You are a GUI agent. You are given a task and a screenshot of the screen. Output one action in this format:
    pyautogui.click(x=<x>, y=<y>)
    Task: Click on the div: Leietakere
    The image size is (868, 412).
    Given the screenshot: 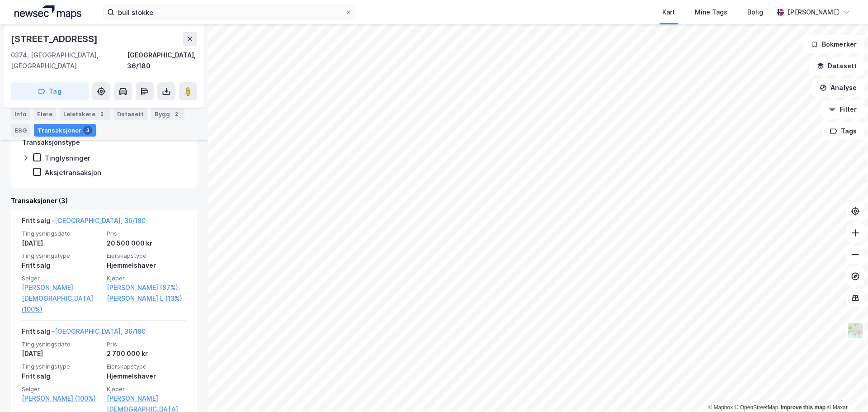 What is the action you would take?
    pyautogui.click(x=85, y=114)
    